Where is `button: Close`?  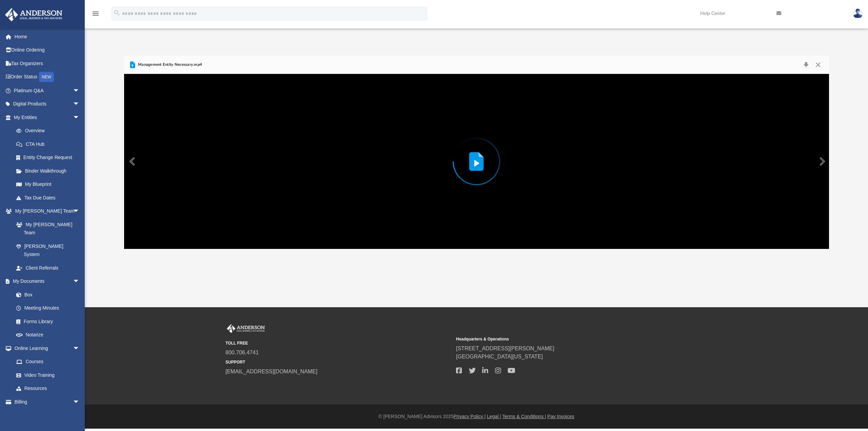
button: Close is located at coordinates (819, 65).